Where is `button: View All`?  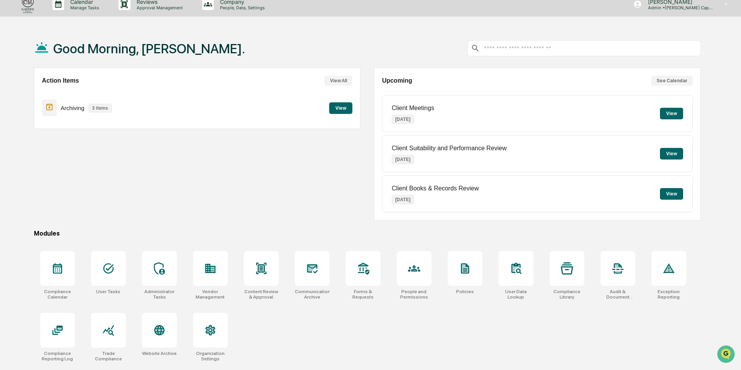 button: View All is located at coordinates (338, 81).